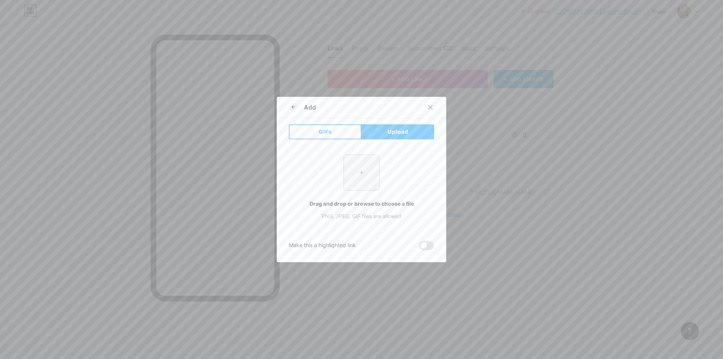  Describe the element at coordinates (325, 132) in the screenshot. I see `span: GIFs` at that location.